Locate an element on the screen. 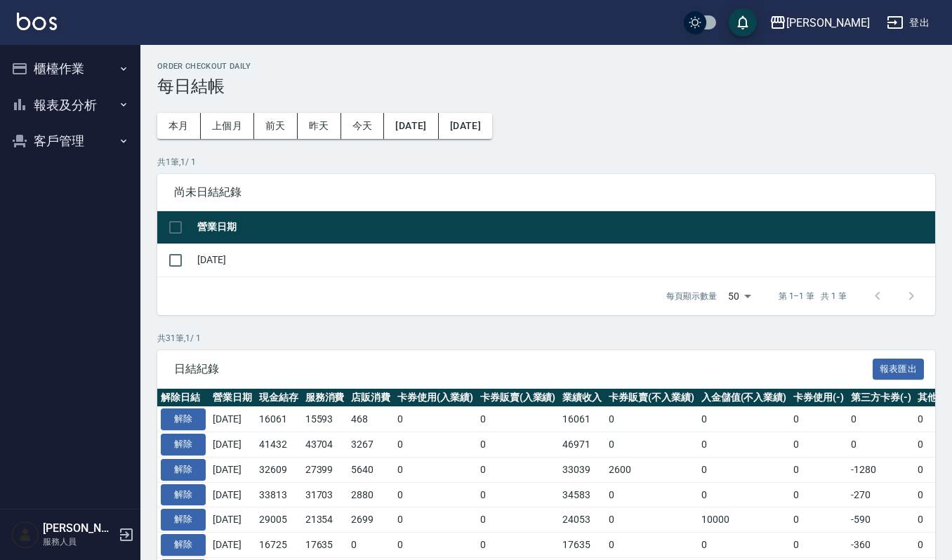  p: 服務人員 is located at coordinates (79, 542).